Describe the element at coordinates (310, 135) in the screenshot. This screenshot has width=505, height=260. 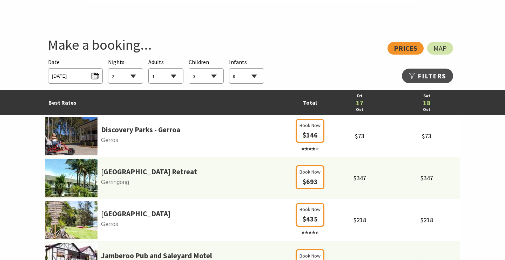
I see `span: $146` at that location.